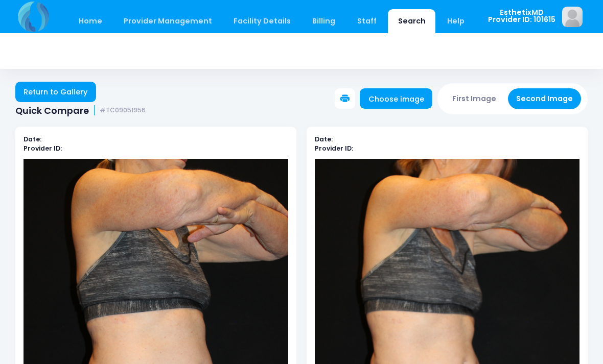  What do you see at coordinates (545, 99) in the screenshot?
I see `button: Second Image` at bounding box center [545, 99].